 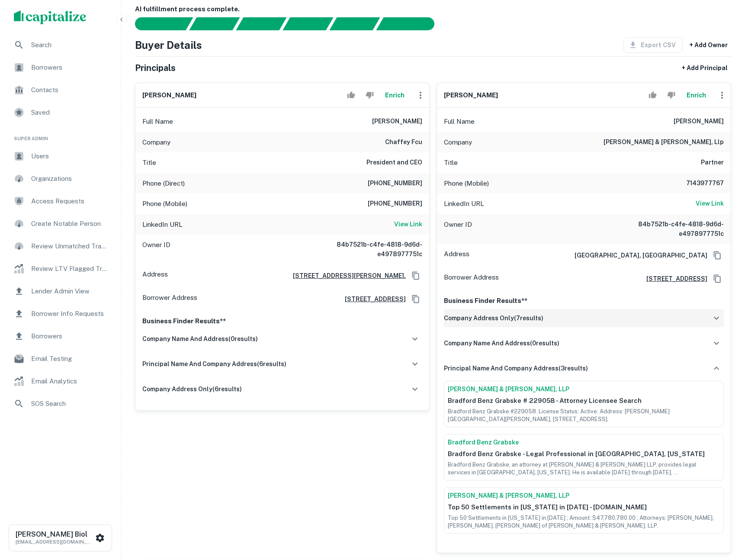 What do you see at coordinates (69, 112) in the screenshot?
I see `span: Saved` at bounding box center [69, 112].